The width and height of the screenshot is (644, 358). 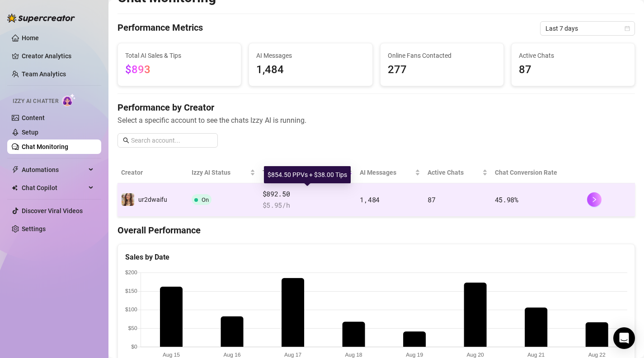 I want to click on span: $ 5.95 /h, so click(x=308, y=206).